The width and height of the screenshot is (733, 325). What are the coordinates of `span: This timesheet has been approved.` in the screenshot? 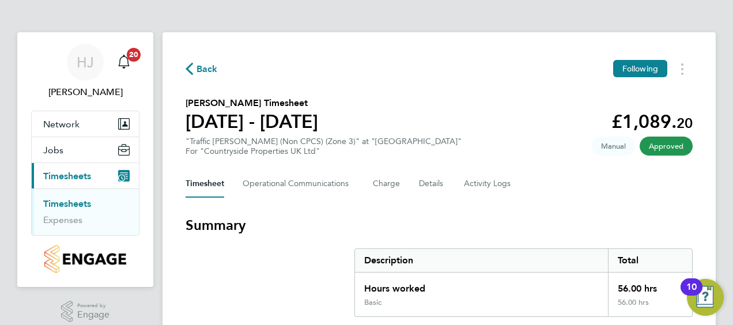 It's located at (666, 146).